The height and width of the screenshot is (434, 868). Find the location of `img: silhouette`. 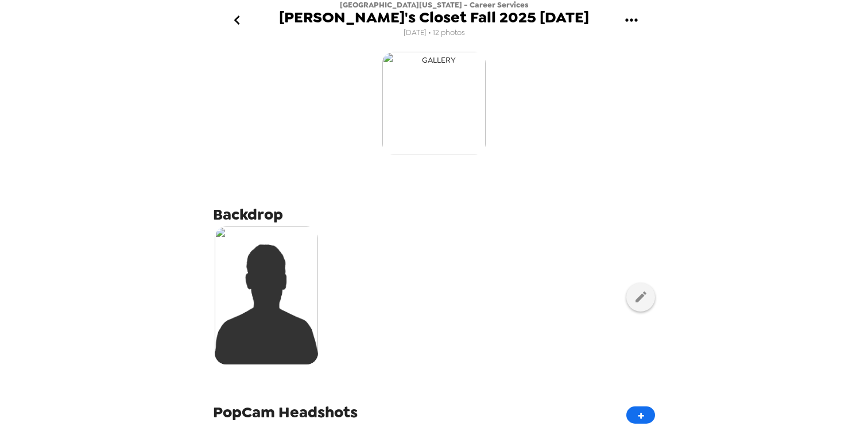

img: silhouette is located at coordinates (267, 296).